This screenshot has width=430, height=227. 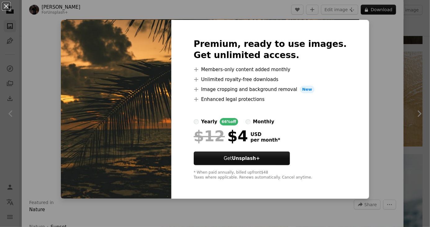 I want to click on li: Unlimited royalty-free downloads, so click(x=270, y=80).